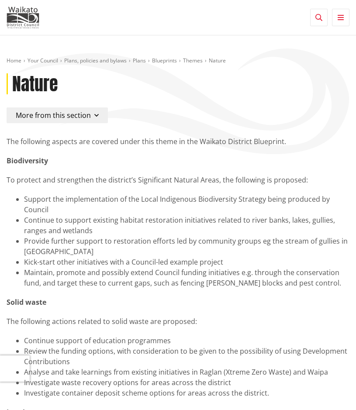  What do you see at coordinates (26, 302) in the screenshot?
I see `strong: Solid waste` at bounding box center [26, 302].